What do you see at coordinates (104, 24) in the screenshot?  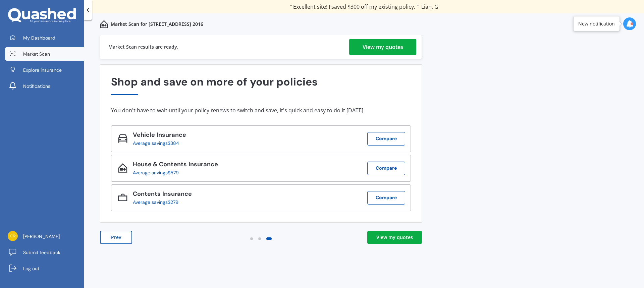 I see `img: home-and-contents.b802091223b8502ef2dd.svg` at bounding box center [104, 24].